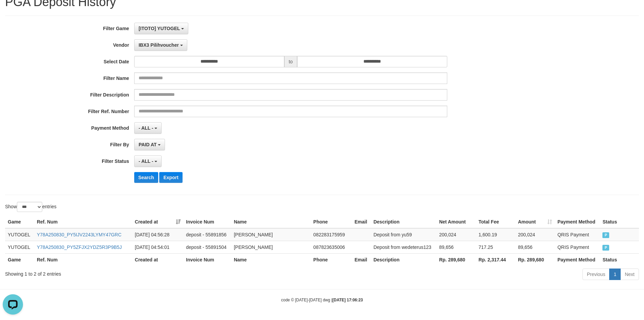 The image size is (644, 320). Describe the element at coordinates (79, 247) in the screenshot. I see `a: Y78A250830_PY5ZFJX2YDZ5R3P9B5J` at that location.